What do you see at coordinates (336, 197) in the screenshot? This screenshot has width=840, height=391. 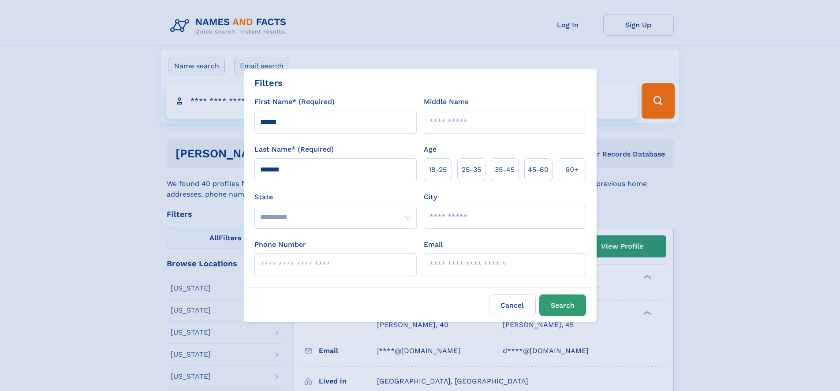 I see `label: State` at bounding box center [336, 197].